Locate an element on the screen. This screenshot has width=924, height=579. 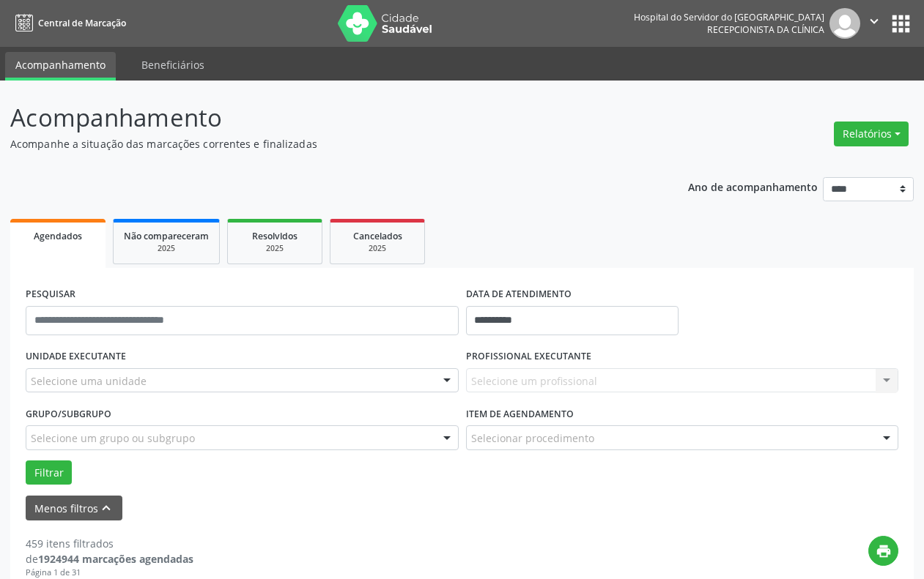
span: Resolvidos is located at coordinates (274, 236).